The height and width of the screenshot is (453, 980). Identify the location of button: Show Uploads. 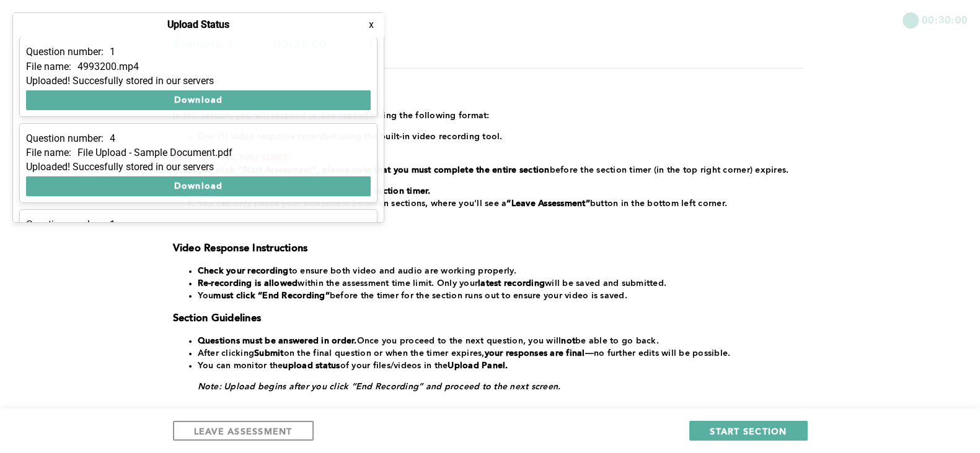
(67, 22).